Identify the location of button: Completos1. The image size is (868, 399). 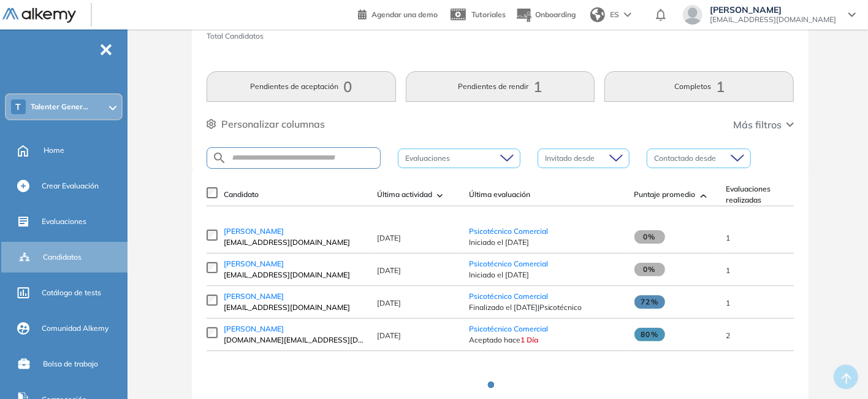
(699, 87).